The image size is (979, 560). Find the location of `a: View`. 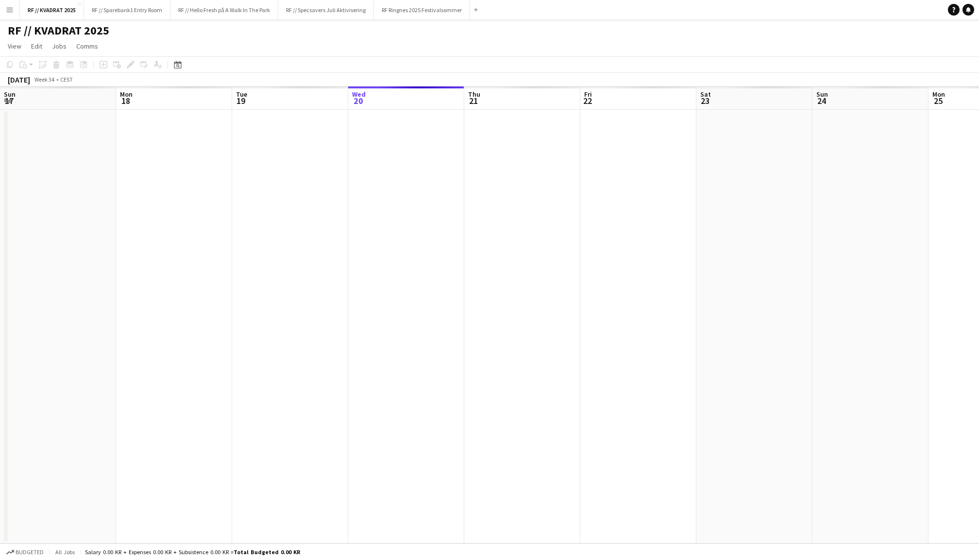

a: View is located at coordinates (14, 46).